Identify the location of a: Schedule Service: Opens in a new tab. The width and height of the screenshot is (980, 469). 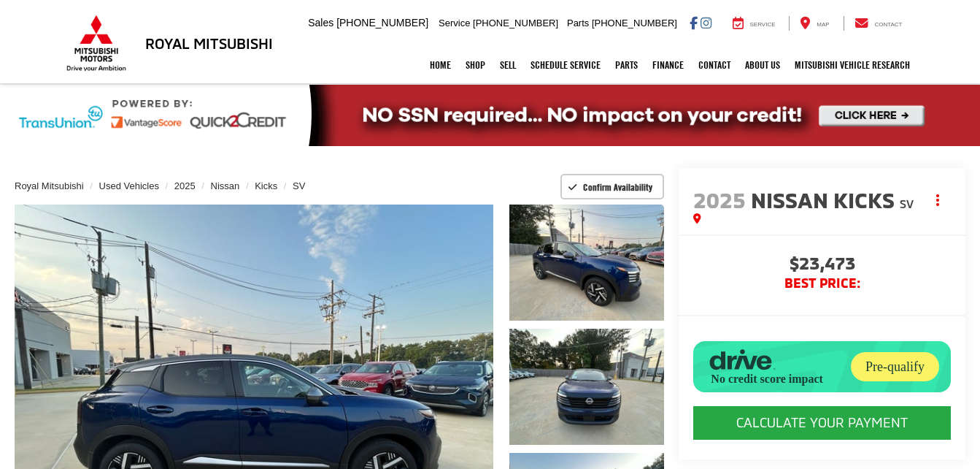
(565, 65).